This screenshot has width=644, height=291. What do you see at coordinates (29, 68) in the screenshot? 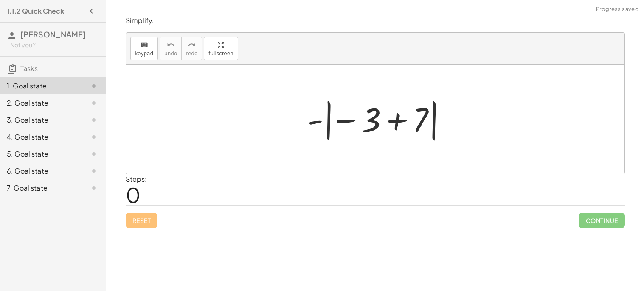
I see `span: Tasks` at bounding box center [29, 68].